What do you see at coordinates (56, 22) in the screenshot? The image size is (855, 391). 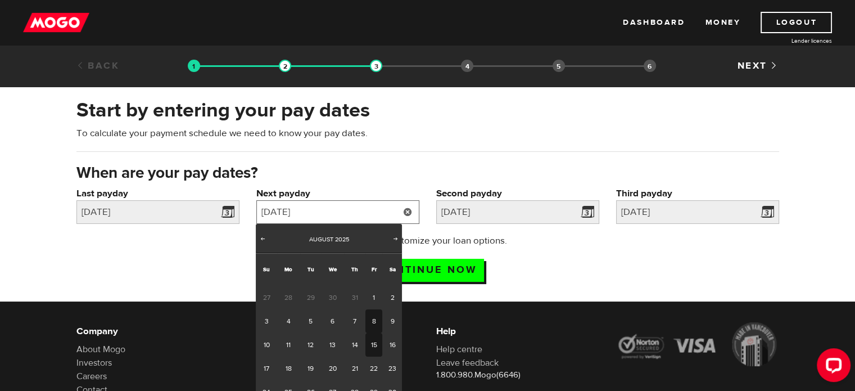 I see `img: mogo_logo-11ee424be714fa7cbb0f0f49df9e16ec.png` at bounding box center [56, 22].